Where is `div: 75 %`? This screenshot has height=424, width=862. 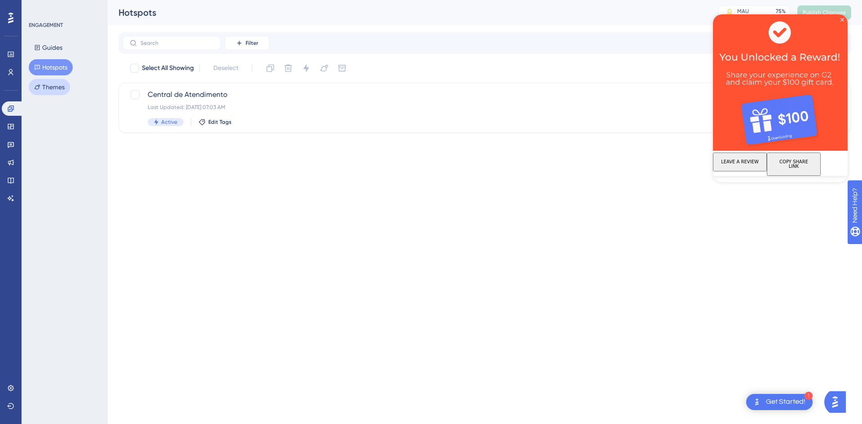 div: 75 % is located at coordinates (781, 11).